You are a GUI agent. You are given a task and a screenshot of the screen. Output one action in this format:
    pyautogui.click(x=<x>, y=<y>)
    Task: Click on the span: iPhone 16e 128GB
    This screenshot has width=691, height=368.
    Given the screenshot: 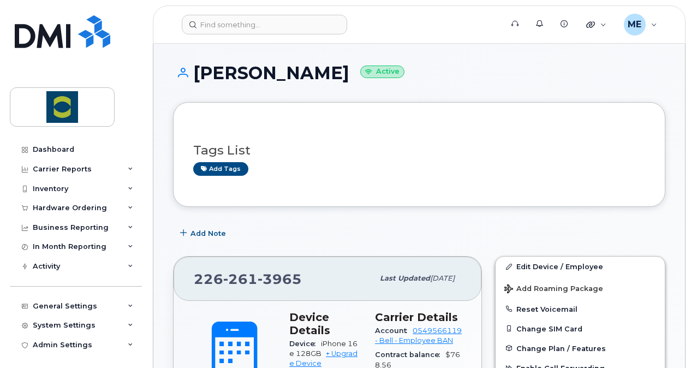 What is the action you would take?
    pyautogui.click(x=323, y=348)
    